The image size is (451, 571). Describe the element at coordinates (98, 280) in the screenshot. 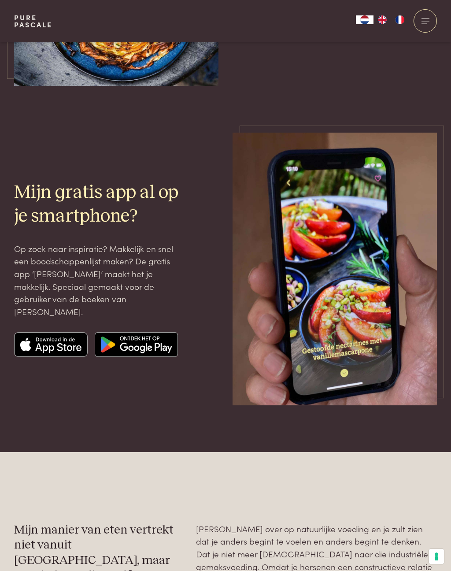

I see `p: Op zoek naar inspiratie? Makkelijk en snel een boodschappenlijst maken? De gratis app ‘[PERSON_NA...` at that location.